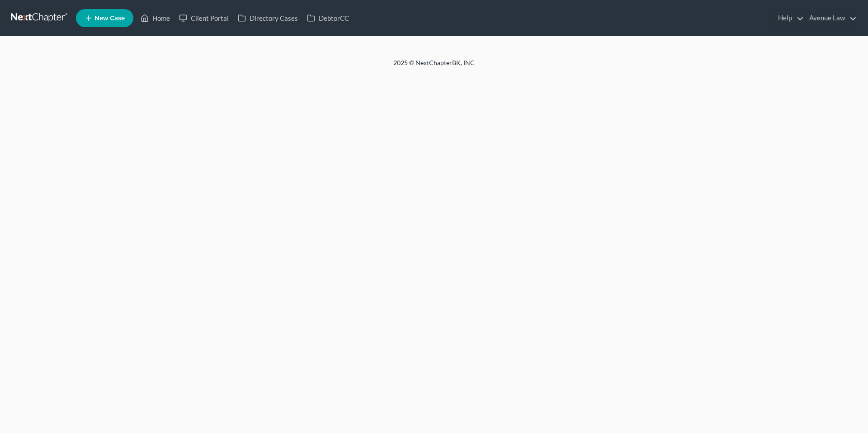 The width and height of the screenshot is (868, 433). Describe the element at coordinates (788, 18) in the screenshot. I see `a: Help` at that location.